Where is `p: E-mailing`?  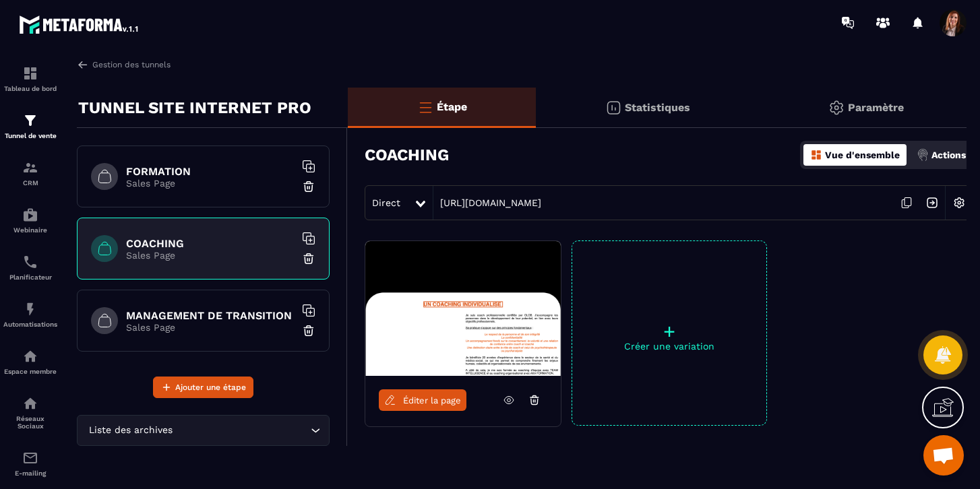 p: E-mailing is located at coordinates (30, 473).